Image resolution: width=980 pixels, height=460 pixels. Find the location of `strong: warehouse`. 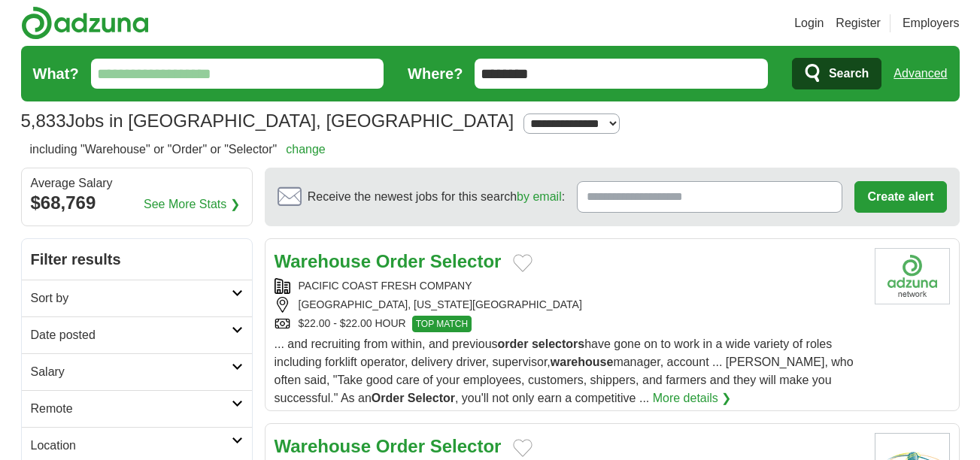

strong: warehouse is located at coordinates (582, 361).